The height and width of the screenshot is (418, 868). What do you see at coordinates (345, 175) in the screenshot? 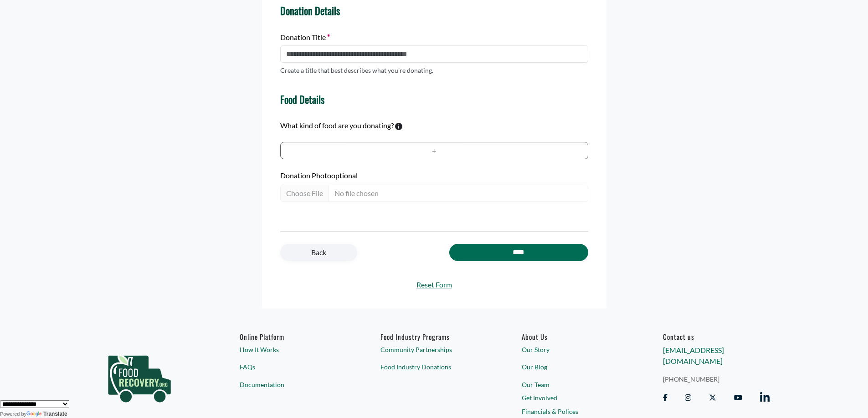
I see `span: optional` at bounding box center [345, 175].